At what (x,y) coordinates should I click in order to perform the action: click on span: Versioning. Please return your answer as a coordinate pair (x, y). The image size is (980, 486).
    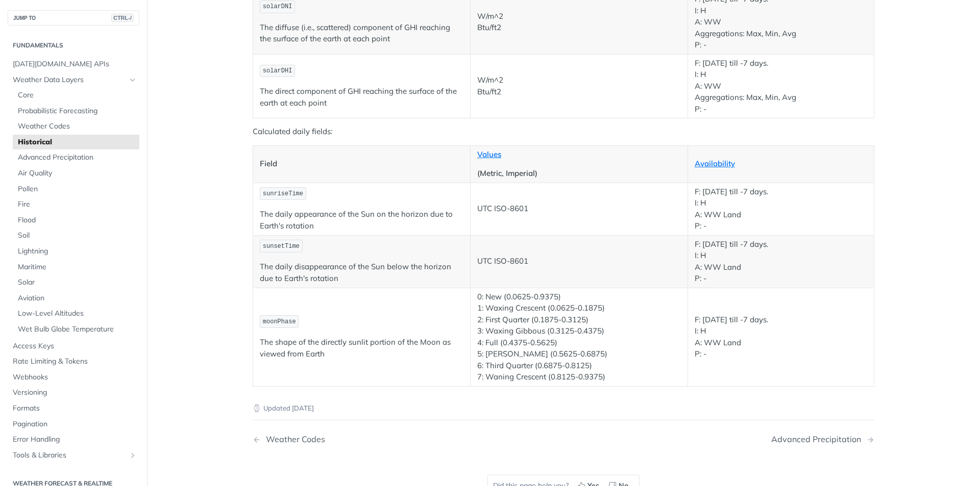
    Looking at the image, I should click on (74, 393).